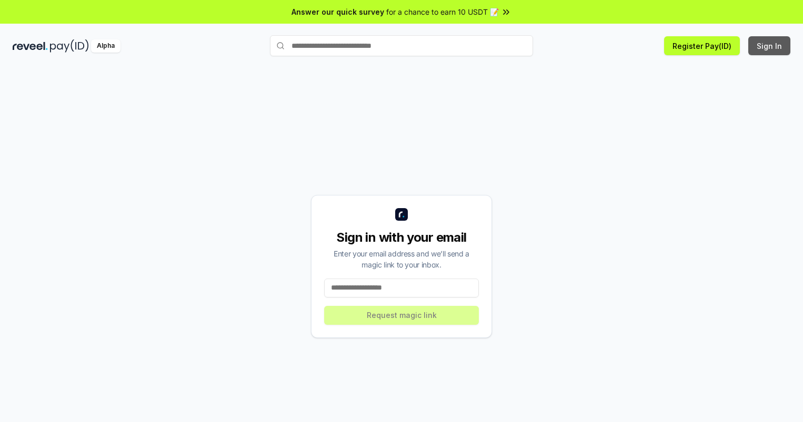 This screenshot has width=803, height=422. What do you see at coordinates (401, 215) in the screenshot?
I see `img: logo_small` at bounding box center [401, 215].